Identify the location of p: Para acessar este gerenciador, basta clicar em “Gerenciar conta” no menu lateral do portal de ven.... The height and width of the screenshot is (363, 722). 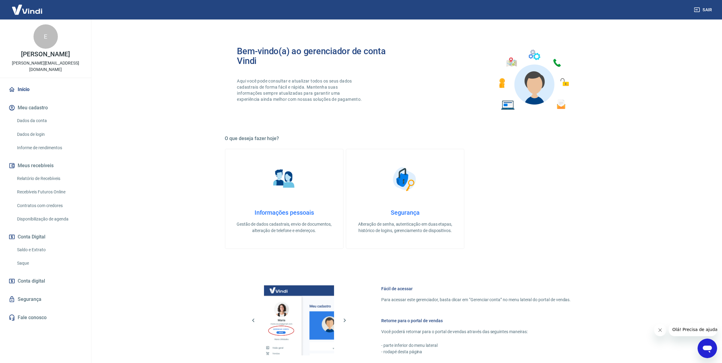
(476, 299).